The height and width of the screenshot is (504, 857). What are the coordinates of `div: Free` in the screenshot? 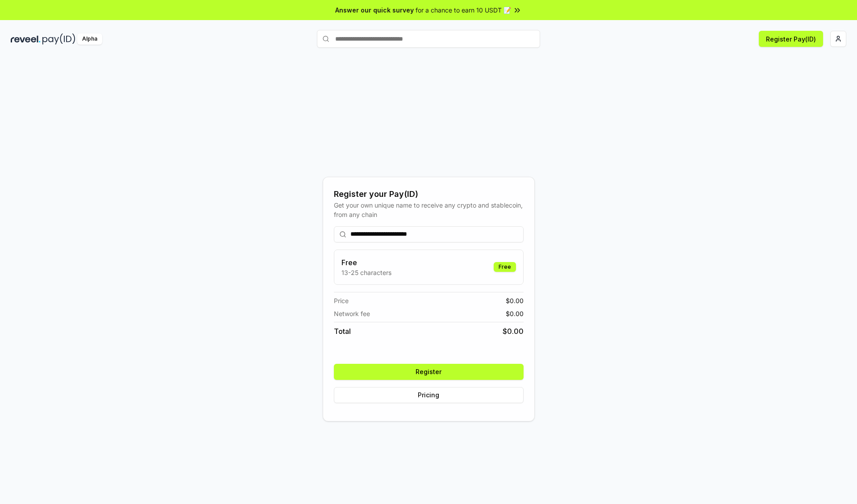 It's located at (505, 267).